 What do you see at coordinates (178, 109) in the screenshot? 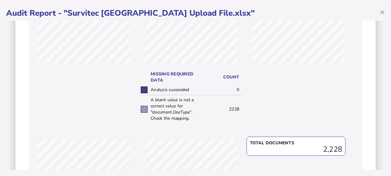
I see `td: A blank value is not a correct value for "document.DocType". Check the mapping.` at bounding box center [178, 109].